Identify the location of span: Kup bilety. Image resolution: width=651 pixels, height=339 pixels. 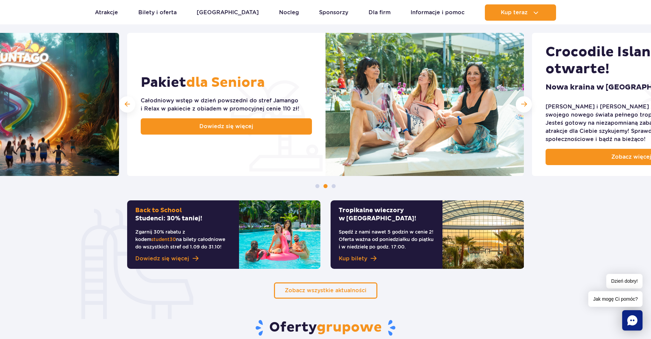
(353, 259).